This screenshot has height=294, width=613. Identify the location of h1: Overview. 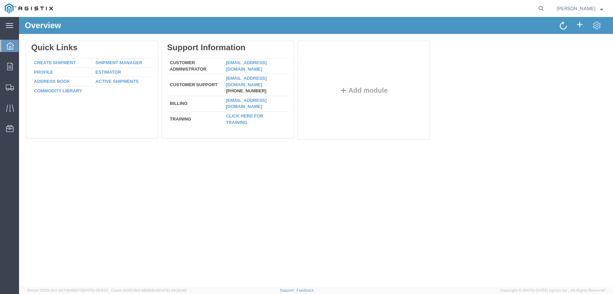
(24, 8).